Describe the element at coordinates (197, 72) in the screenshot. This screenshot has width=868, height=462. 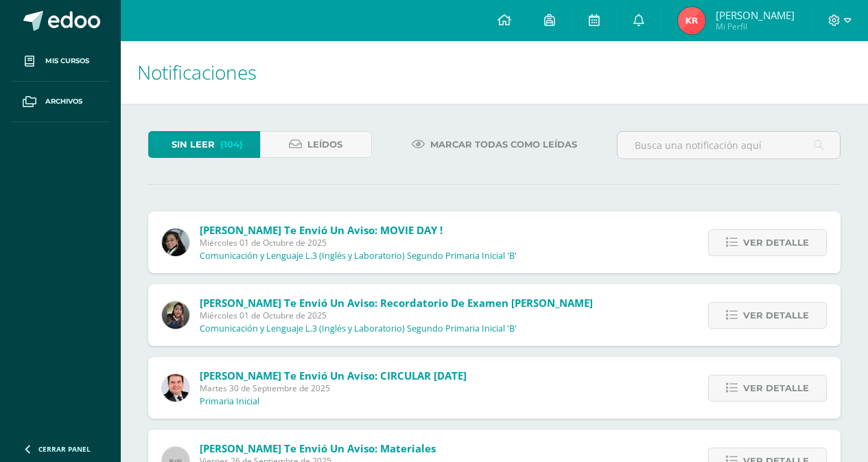
I see `span: Notificaciones` at that location.